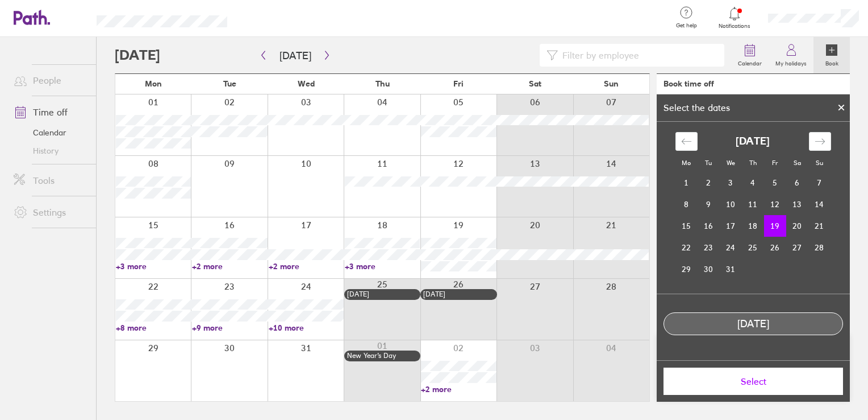  What do you see at coordinates (686, 226) in the screenshot?
I see `td: Monday, December 15, 2025` at bounding box center [686, 226].